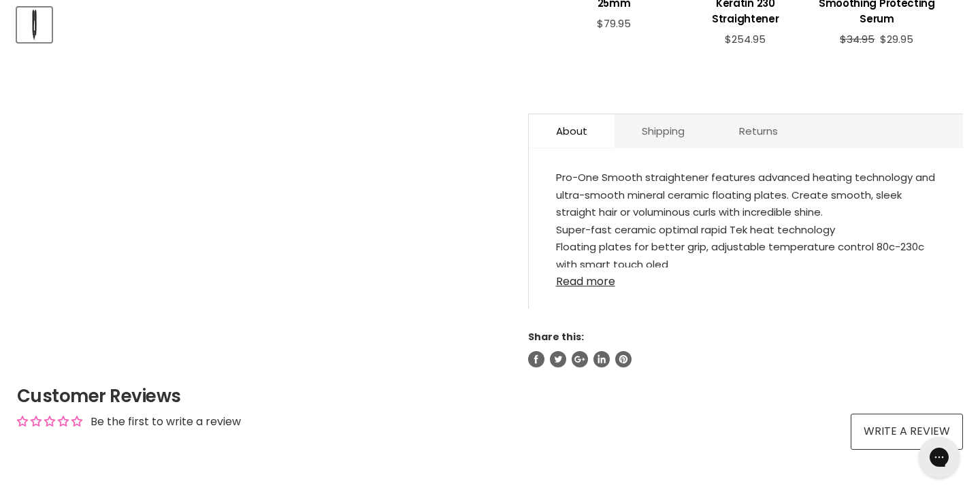  I want to click on button: Gorgias live chat, so click(27, 25).